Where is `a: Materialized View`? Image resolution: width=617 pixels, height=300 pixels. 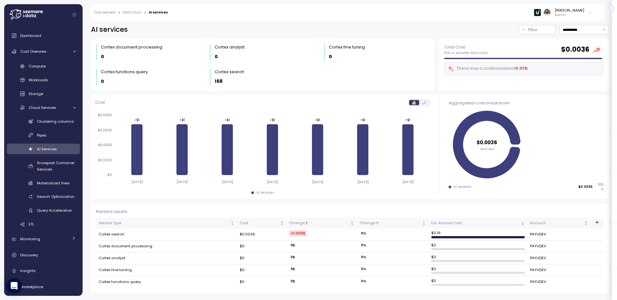 a: Materialized View is located at coordinates (43, 183).